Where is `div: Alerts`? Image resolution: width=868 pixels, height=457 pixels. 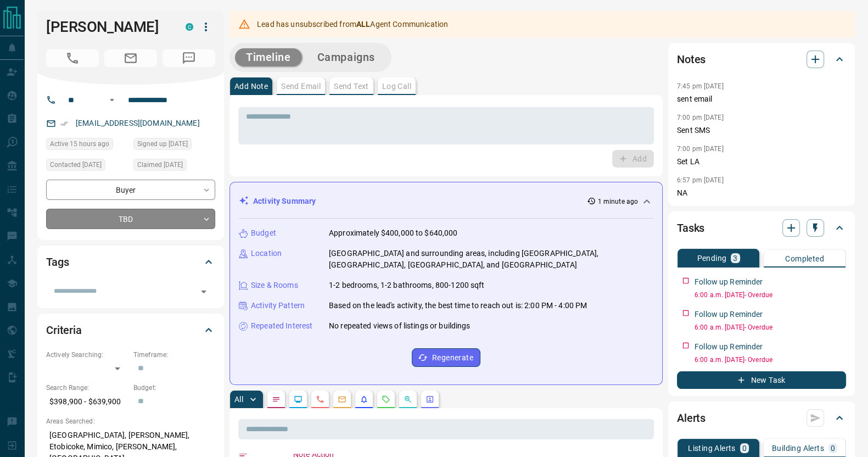 div: Alerts is located at coordinates (762, 418).